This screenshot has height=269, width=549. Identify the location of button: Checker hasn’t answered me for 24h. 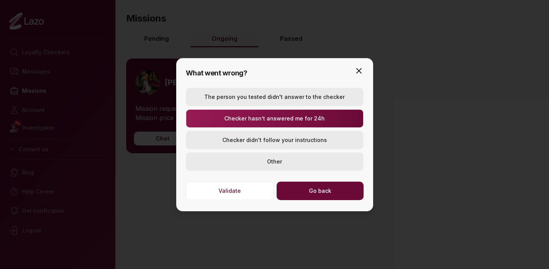
(275, 119).